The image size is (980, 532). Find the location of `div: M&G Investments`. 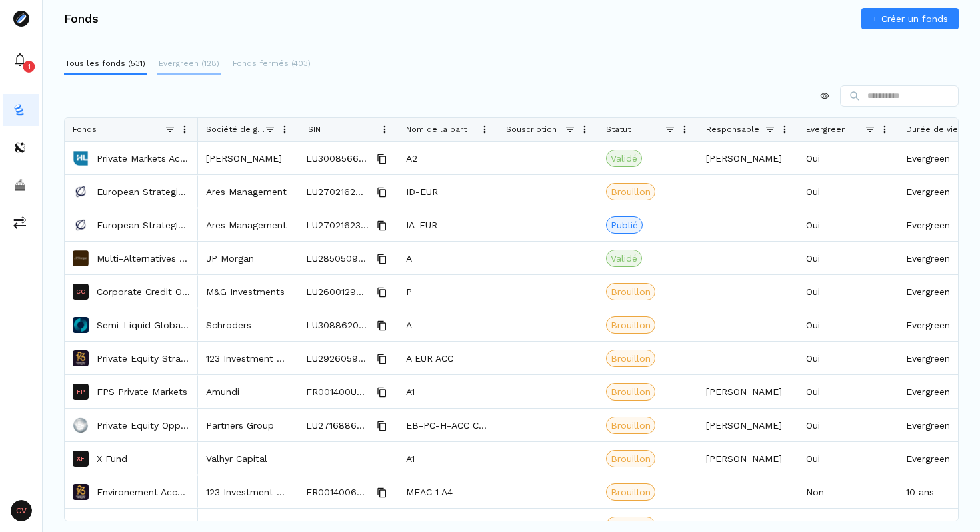

div: M&G Investments is located at coordinates (248, 291).